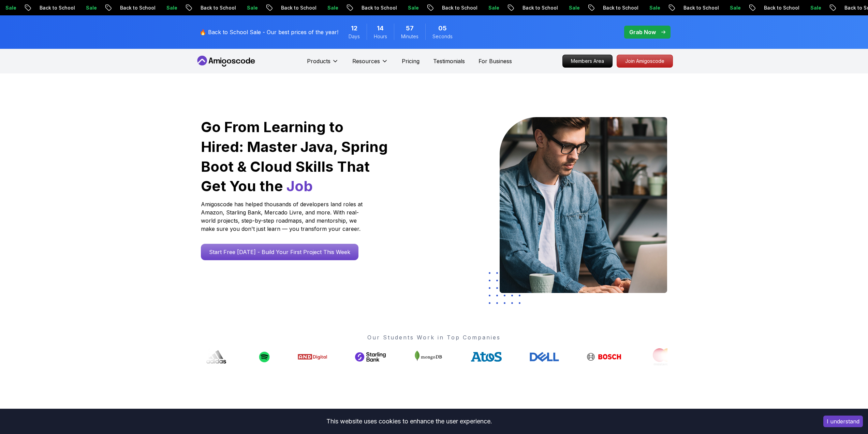 Image resolution: width=868 pixels, height=434 pixels. What do you see at coordinates (380, 28) in the screenshot?
I see `span: 14 Hours` at bounding box center [380, 28].